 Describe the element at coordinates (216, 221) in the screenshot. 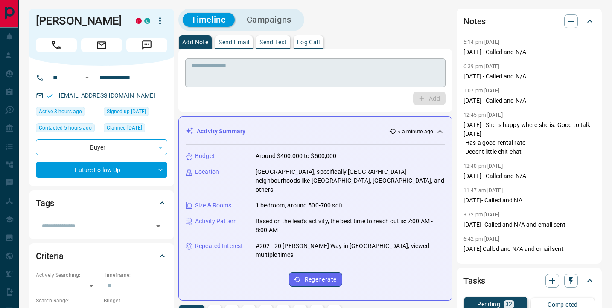

I see `p: Activity Pattern` at that location.